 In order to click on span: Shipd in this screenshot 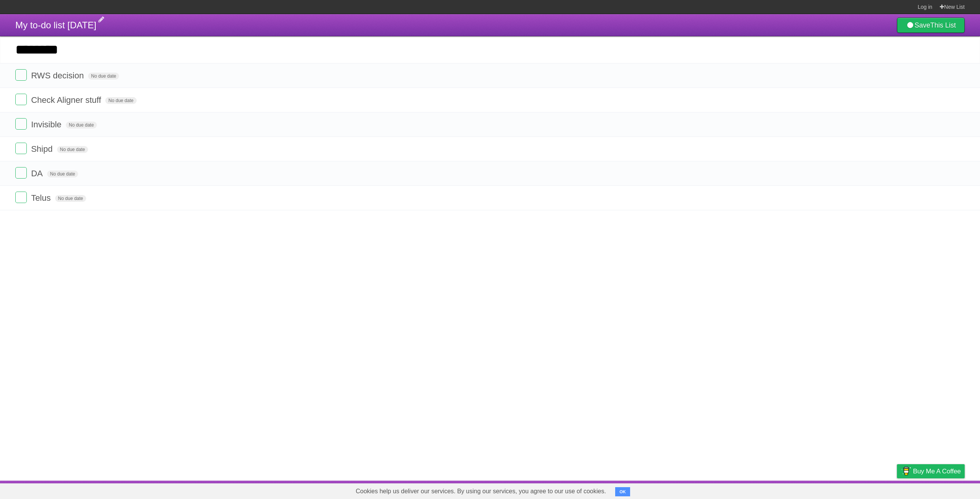, I will do `click(43, 148)`.